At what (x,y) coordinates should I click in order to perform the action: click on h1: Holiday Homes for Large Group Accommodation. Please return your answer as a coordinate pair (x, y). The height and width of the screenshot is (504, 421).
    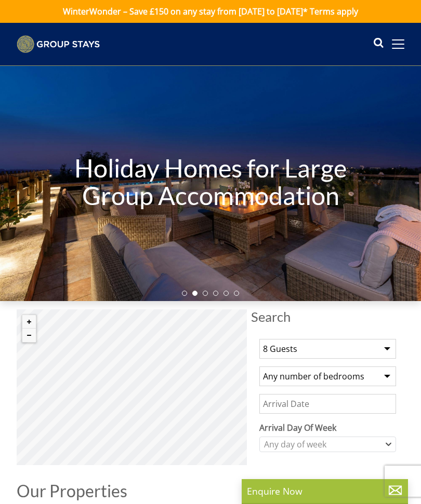
    Looking at the image, I should click on (210, 182).